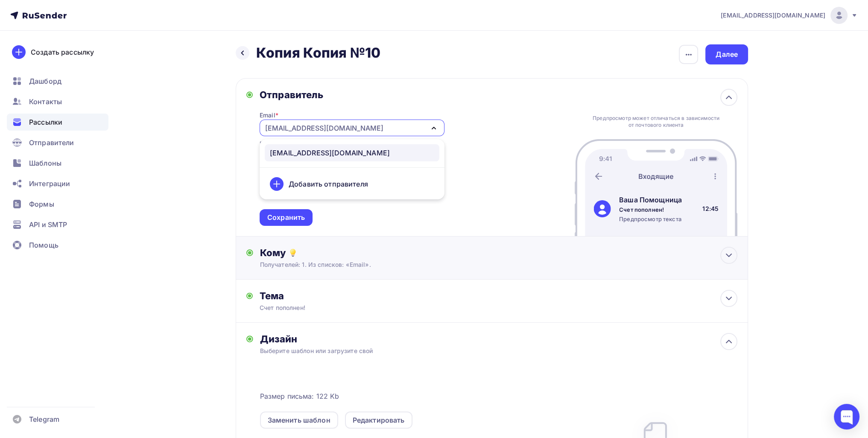 The image size is (868, 438). What do you see at coordinates (328, 184) in the screenshot?
I see `div: Добавить отправителя` at bounding box center [328, 184].